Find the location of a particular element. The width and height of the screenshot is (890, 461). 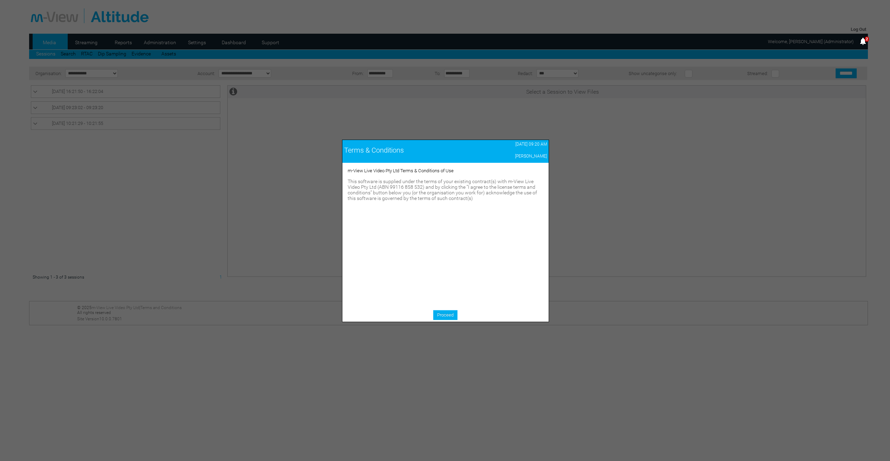

div: Terms & Conditions is located at coordinates (409, 150).